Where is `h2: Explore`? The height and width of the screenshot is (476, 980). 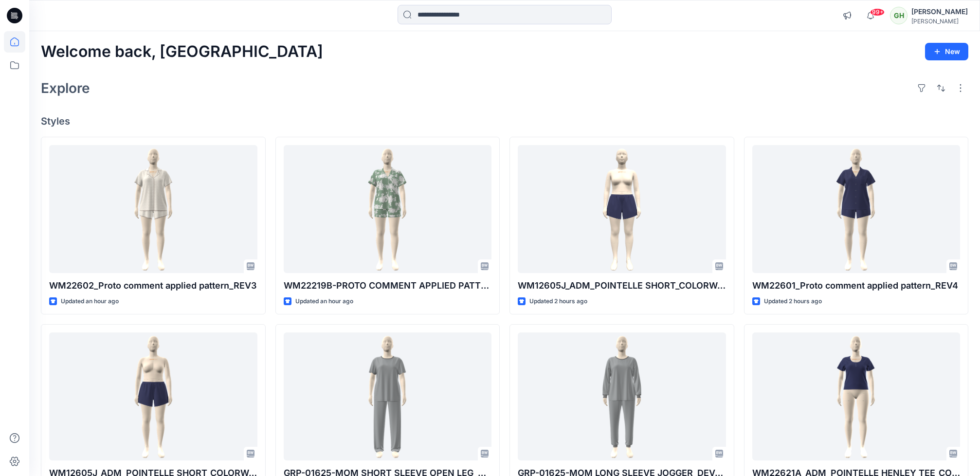 h2: Explore is located at coordinates (65, 88).